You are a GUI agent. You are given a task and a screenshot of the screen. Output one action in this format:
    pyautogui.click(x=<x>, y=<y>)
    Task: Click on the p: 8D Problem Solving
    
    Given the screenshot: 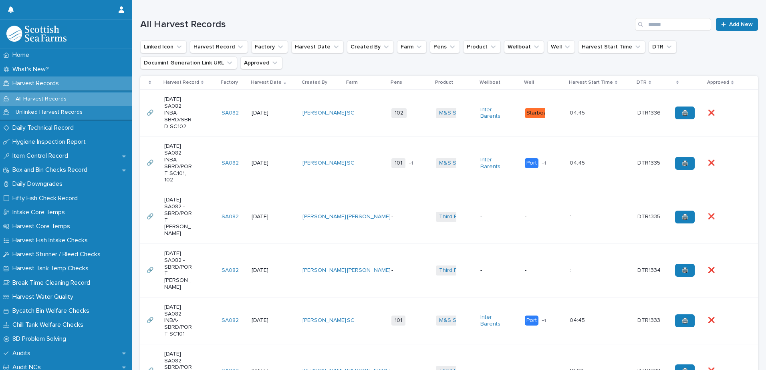 What is the action you would take?
    pyautogui.click(x=41, y=339)
    